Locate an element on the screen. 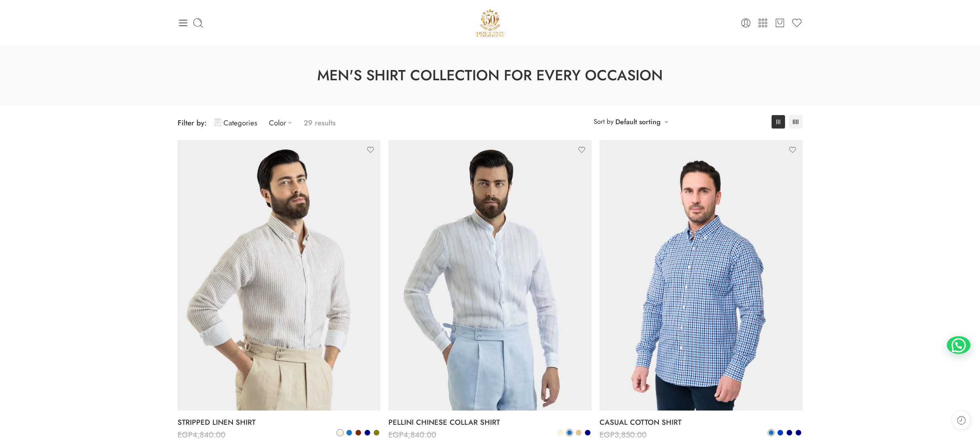 The width and height of the screenshot is (980, 439). a: Olive is located at coordinates (376, 432).